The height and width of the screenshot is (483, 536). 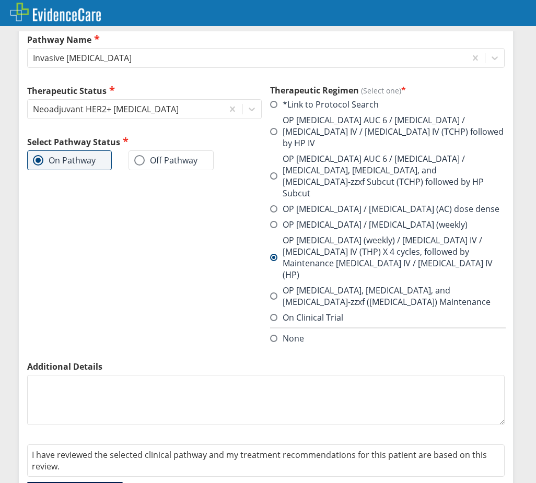 I want to click on h2: Select Pathway Status, so click(x=144, y=142).